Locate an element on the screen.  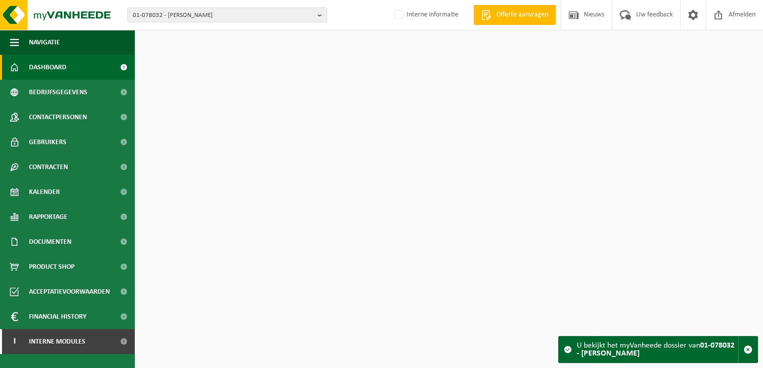
span: Interne modules is located at coordinates (57, 342).